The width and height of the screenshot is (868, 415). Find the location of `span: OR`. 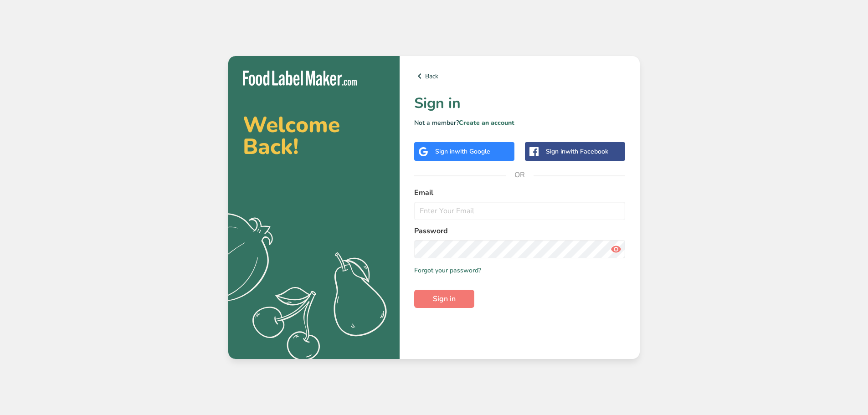

span: OR is located at coordinates (520, 175).